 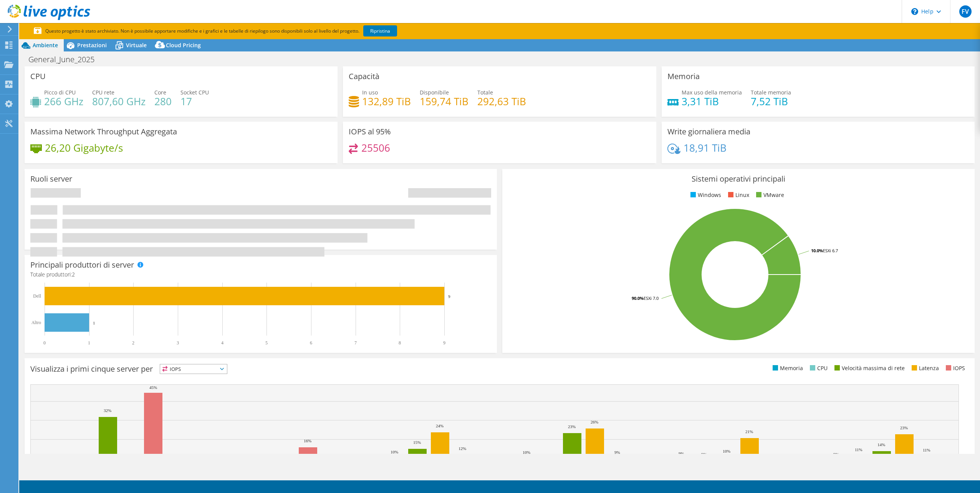 I want to click on text: 8, so click(x=400, y=343).